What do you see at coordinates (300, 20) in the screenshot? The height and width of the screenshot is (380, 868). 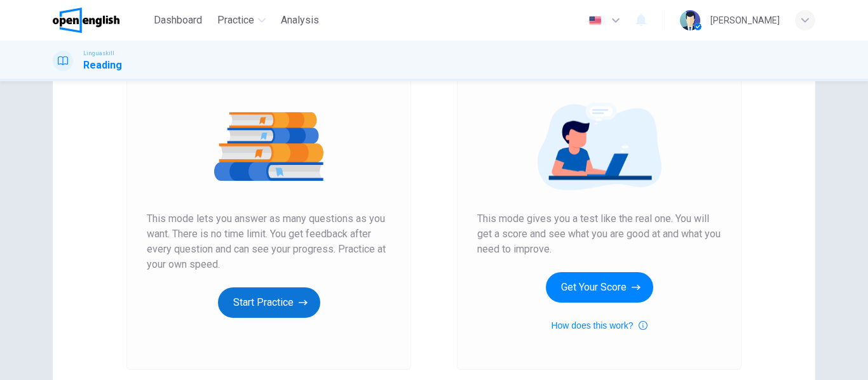 I see `a: Analysis` at bounding box center [300, 20].